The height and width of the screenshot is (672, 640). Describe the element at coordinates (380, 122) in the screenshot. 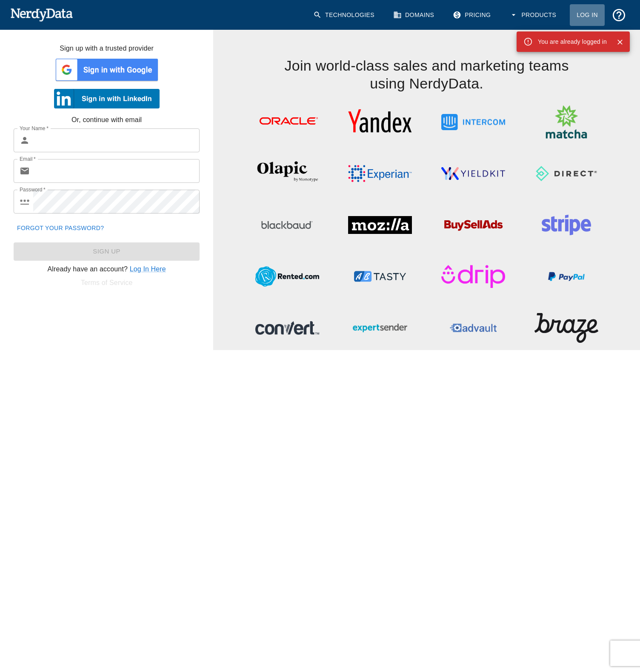

I see `img: Yandex` at that location.